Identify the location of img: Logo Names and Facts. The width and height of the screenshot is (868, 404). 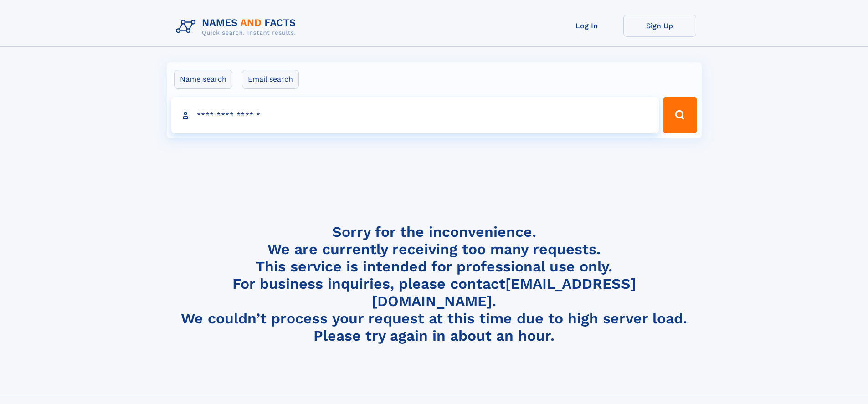
(238, 27).